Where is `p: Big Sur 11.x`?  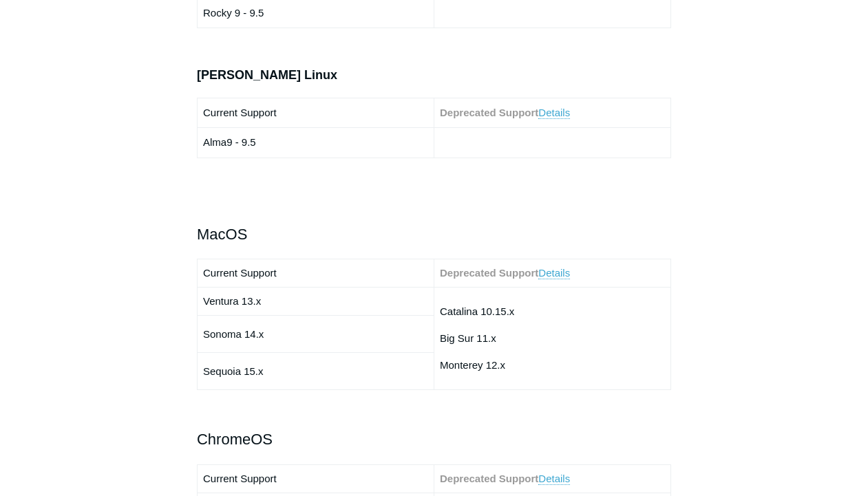 p: Big Sur 11.x is located at coordinates (552, 339).